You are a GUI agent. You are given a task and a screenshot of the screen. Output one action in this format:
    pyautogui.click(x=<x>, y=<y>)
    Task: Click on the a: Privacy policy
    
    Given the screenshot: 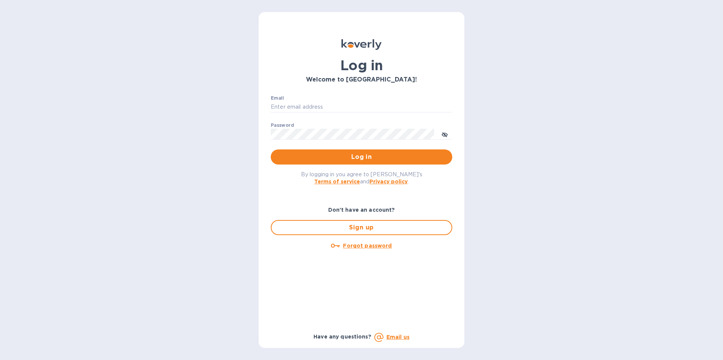 What is the action you would take?
    pyautogui.click(x=388, y=182)
    